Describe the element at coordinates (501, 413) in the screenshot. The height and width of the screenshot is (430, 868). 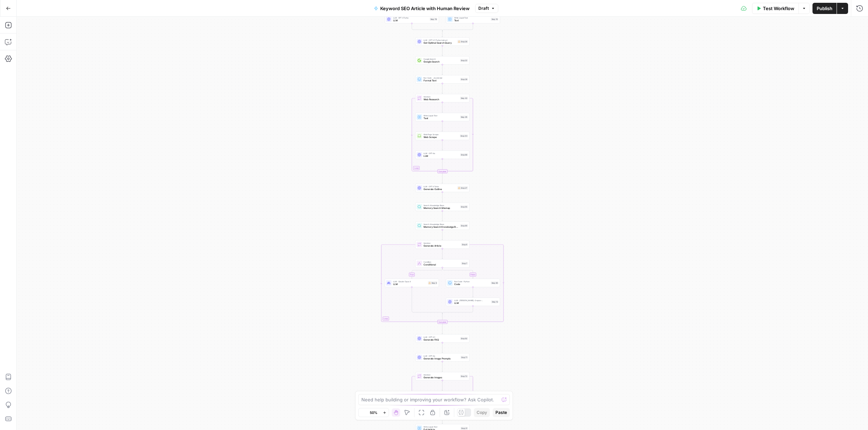
I see `button: Paste` at that location.